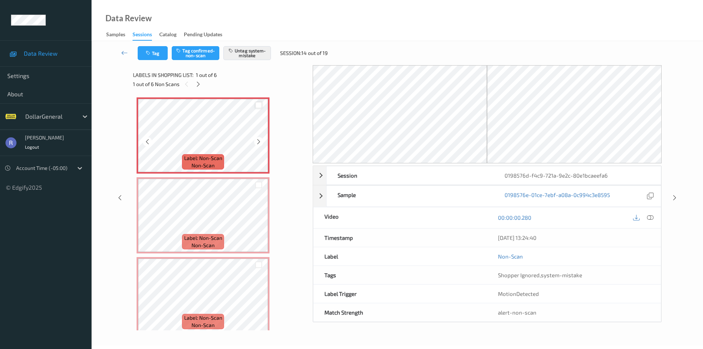 The image size is (703, 349). Describe the element at coordinates (400, 275) in the screenshot. I see `div: Tags` at that location.